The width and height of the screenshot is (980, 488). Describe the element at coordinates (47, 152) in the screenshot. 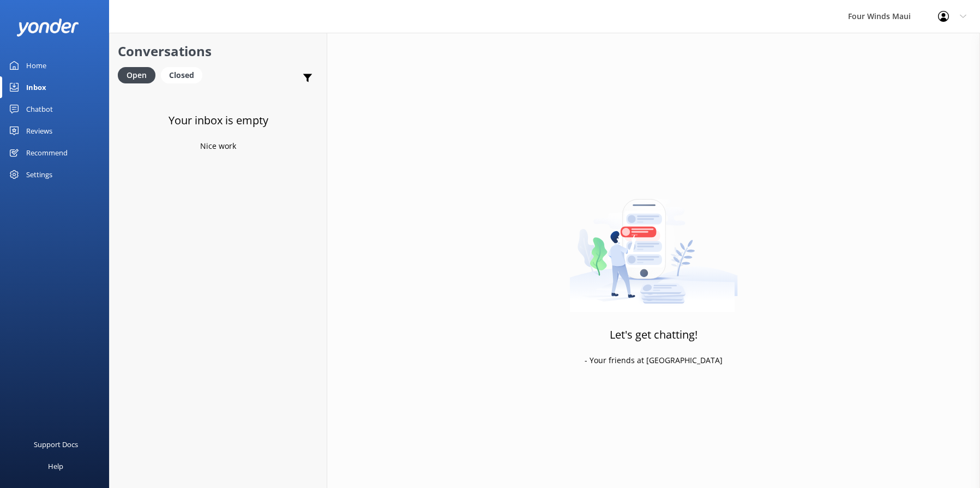

I see `div: Recommend` at that location.